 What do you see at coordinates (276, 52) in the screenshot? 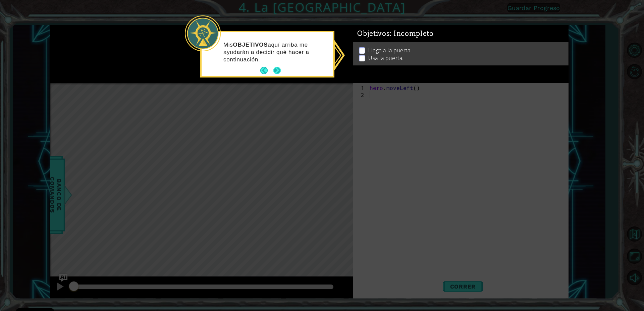
I see `p: Mis aquí arriba me ayudarán a decidir qué hacer a continuación.` at bounding box center [276, 52].